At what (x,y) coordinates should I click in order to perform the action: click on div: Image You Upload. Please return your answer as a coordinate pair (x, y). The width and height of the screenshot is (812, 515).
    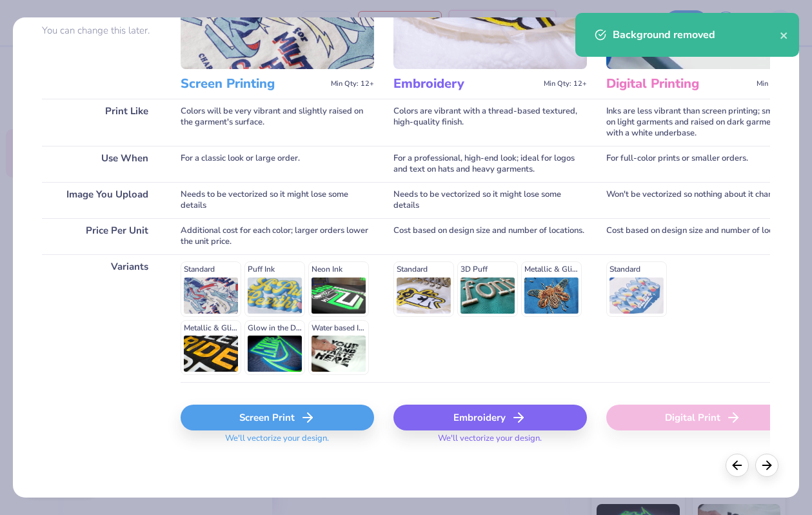
    Looking at the image, I should click on (101, 200).